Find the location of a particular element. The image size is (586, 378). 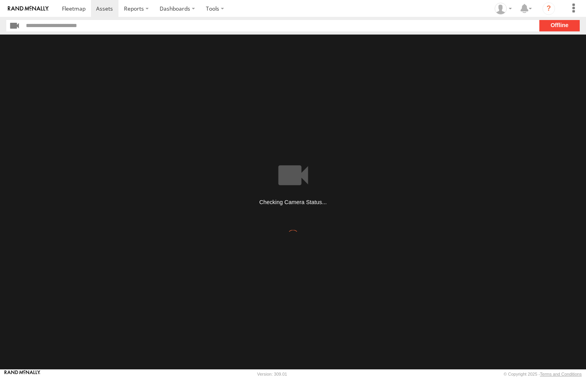

div: Barbara Muller is located at coordinates (503, 9).